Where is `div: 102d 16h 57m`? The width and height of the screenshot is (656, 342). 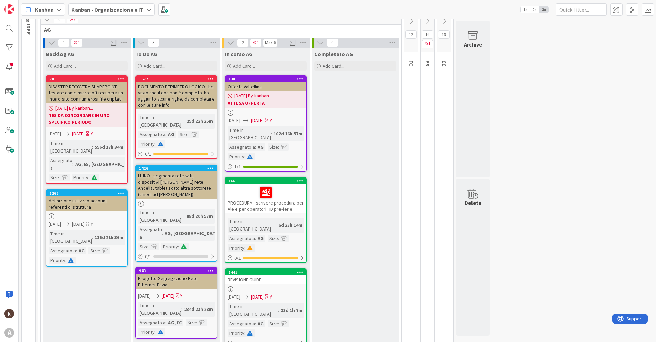 div: 102d 16h 57m is located at coordinates (288, 134).